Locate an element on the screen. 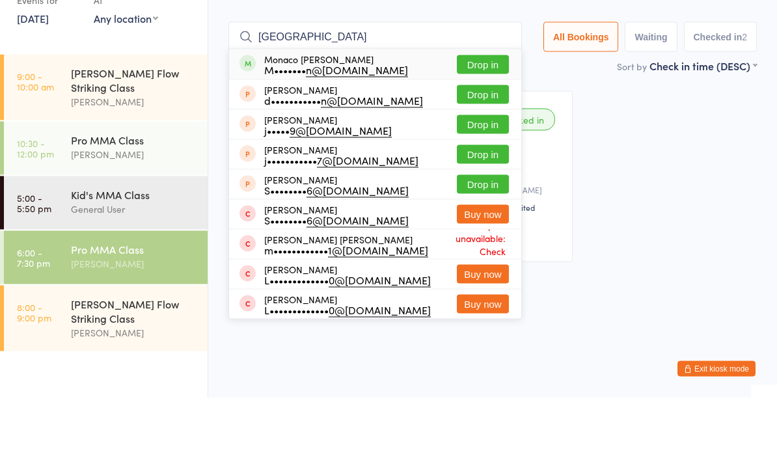 The width and height of the screenshot is (777, 462). img: VFS Academy is located at coordinates (37, 25).